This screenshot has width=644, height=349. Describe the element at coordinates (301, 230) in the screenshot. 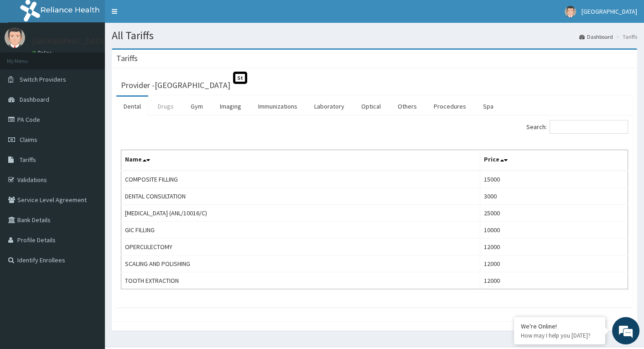

I see `td: GIC FILLING` at that location.